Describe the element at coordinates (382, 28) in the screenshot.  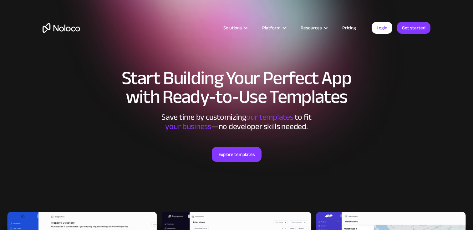
I see `a: Login` at that location.